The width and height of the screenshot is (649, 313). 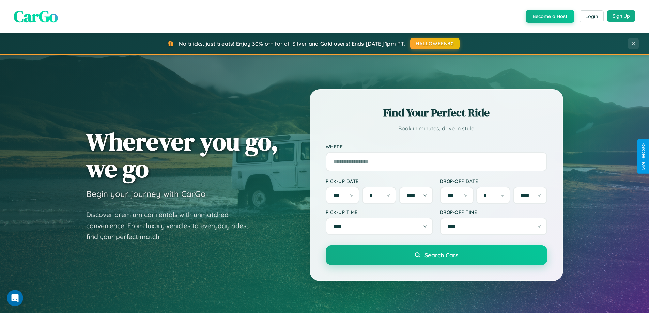 I want to click on label: Pick-up Time, so click(x=379, y=212).